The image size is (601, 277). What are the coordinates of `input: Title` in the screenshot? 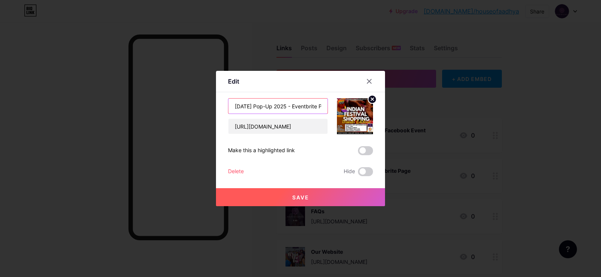 It's located at (278, 106).